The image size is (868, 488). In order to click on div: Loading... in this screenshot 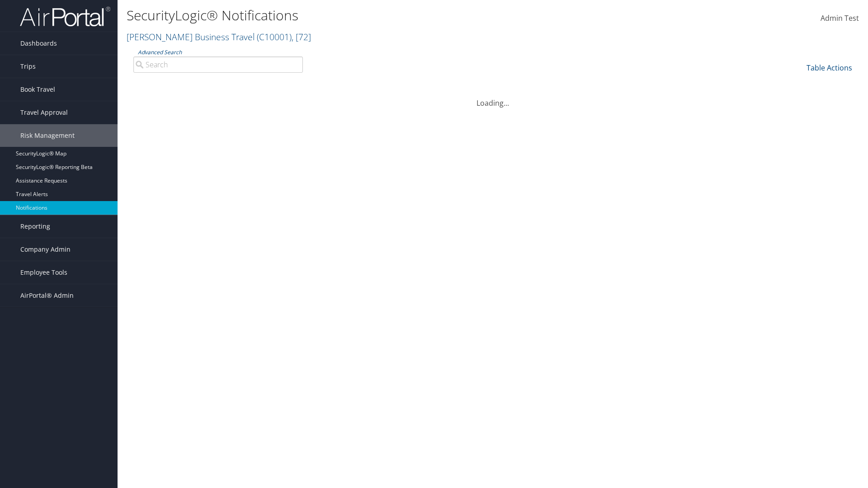, I will do `click(492, 97)`.